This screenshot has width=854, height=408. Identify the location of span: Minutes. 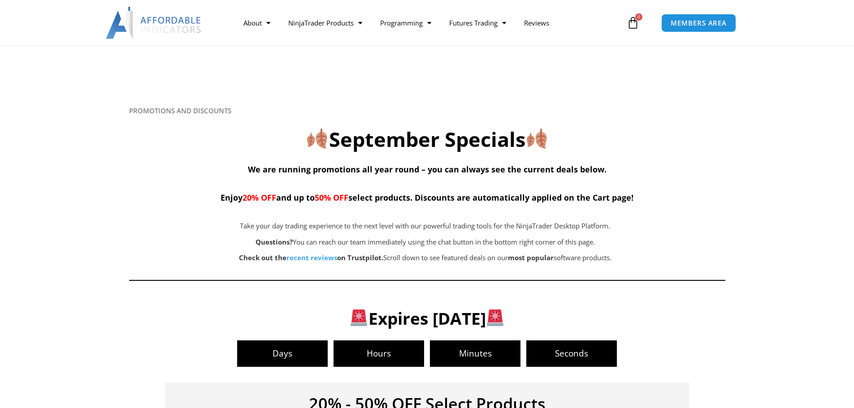
(475, 354).